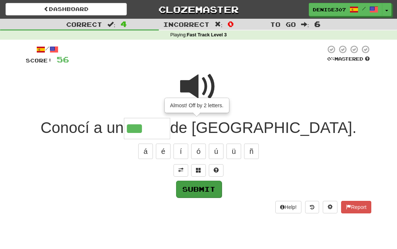 The width and height of the screenshot is (397, 249). I want to click on span: Conocí a un, so click(82, 128).